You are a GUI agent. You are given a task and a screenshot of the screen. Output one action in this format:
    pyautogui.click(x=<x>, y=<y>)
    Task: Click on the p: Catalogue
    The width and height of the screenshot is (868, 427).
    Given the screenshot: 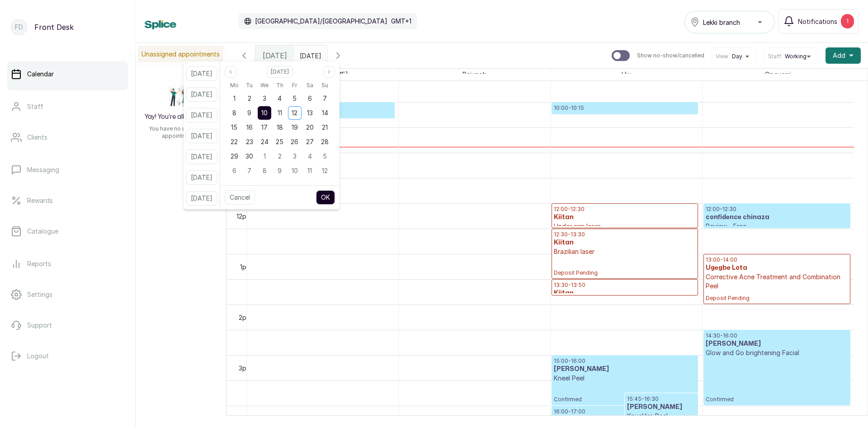 What is the action you would take?
    pyautogui.click(x=43, y=231)
    